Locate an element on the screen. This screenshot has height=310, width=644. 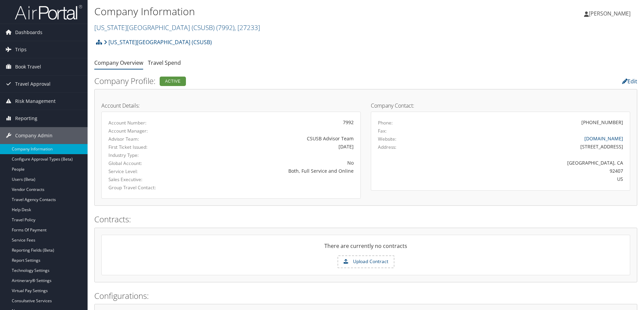
label: Group Travel Contact: is located at coordinates (146, 187).